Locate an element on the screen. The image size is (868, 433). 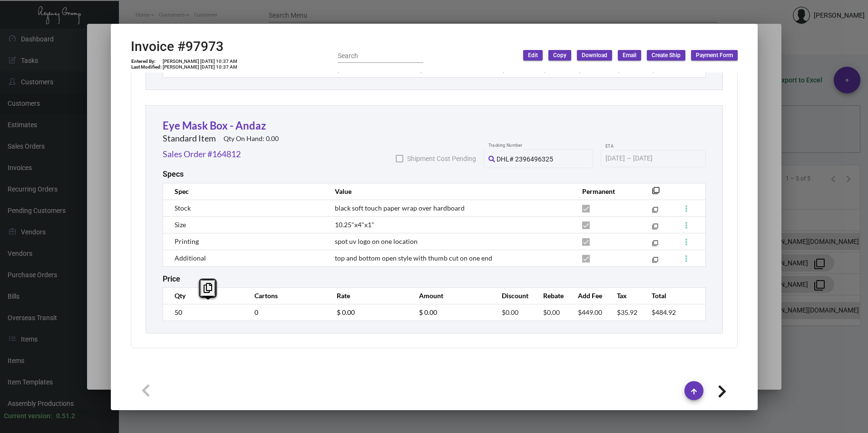
input: End date is located at coordinates (656, 159).